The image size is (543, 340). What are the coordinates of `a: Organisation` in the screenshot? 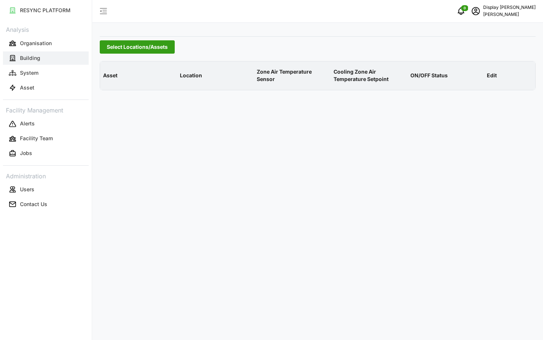 It's located at (46, 43).